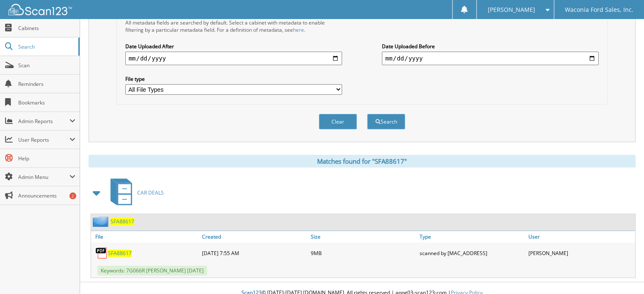 Image resolution: width=644 pixels, height=294 pixels. What do you see at coordinates (46, 196) in the screenshot?
I see `span: Announcements` at bounding box center [46, 196].